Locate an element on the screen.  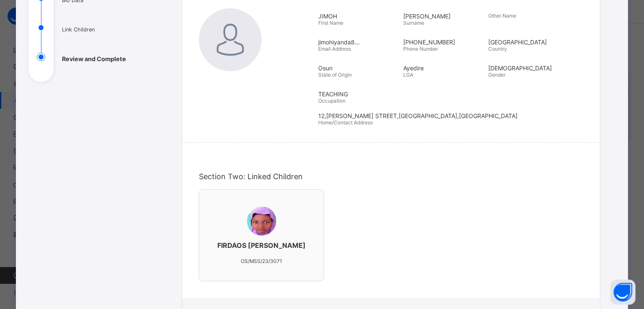
img: OS_MSS_23_3071.png is located at coordinates (262, 221).